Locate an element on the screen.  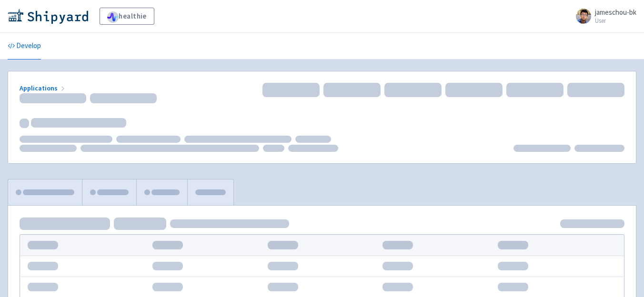
a: Applications is located at coordinates (43, 88).